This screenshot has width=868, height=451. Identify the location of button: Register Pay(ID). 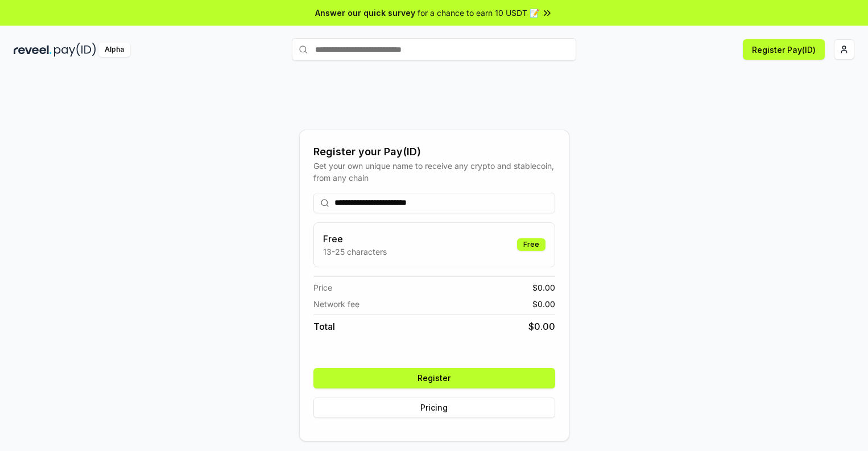
(784, 49).